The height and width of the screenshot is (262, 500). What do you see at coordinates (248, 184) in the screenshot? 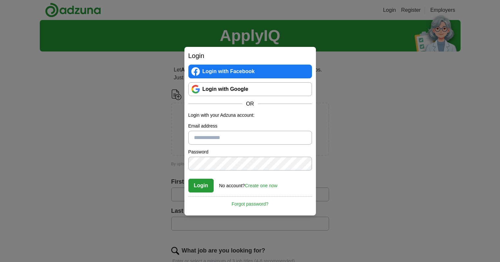
I see `div: No account?` at bounding box center [248, 184].